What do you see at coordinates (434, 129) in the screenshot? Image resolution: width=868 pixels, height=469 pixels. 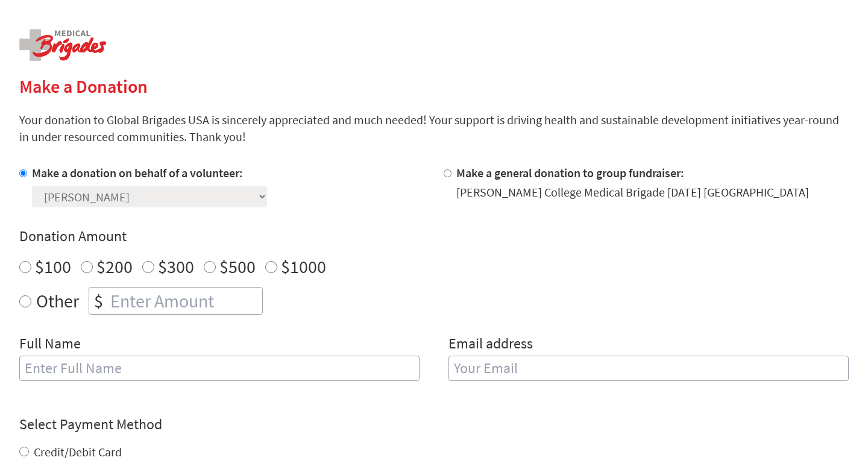 I see `p: Your donation to Global Brigades USA is sincerely appreciated and much needed! Your support is dr...` at bounding box center [434, 129].